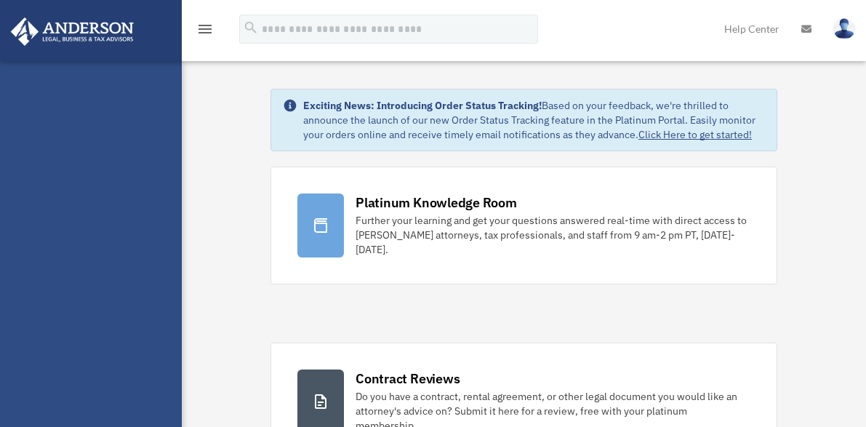 This screenshot has height=427, width=866. Describe the element at coordinates (205, 29) in the screenshot. I see `i: menu` at that location.